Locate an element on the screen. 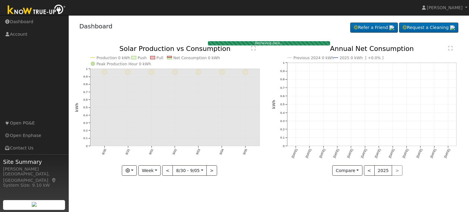  text: 9/05 is located at coordinates (245, 152).